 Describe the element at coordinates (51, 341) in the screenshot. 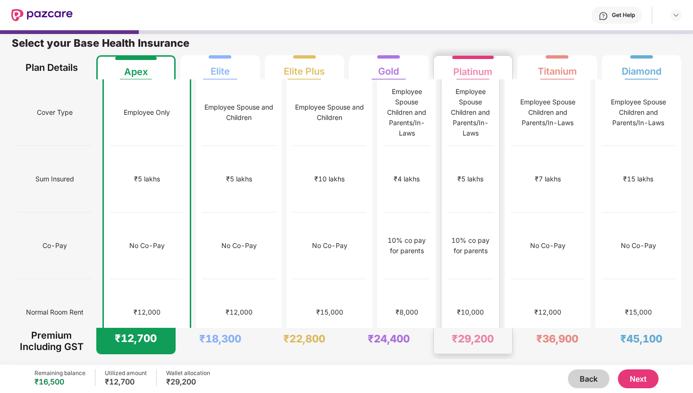

I see `div: Premium Including GST` at that location.